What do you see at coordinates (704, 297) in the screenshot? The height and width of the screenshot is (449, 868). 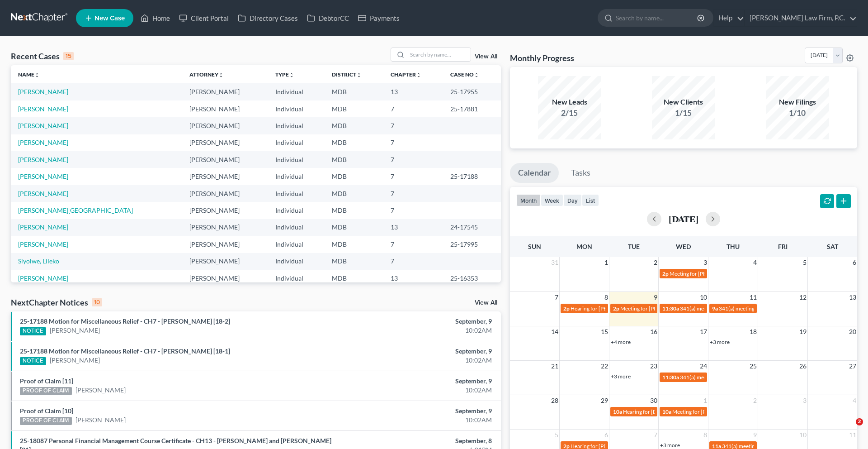 I see `span: 10` at bounding box center [704, 297].